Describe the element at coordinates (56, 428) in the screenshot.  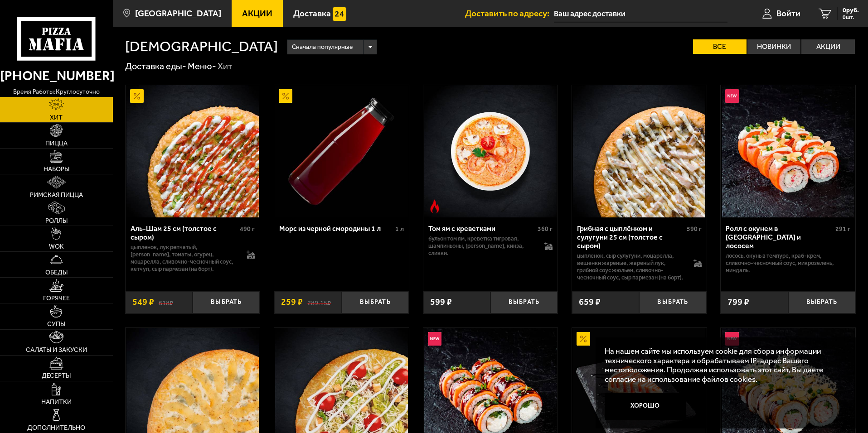
I see `span: Дополнительно` at that location.